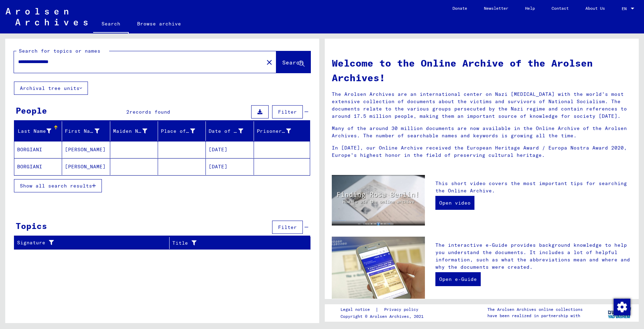 Image resolution: width=644 pixels, height=329 pixels. I want to click on img: Change consent, so click(622, 308).